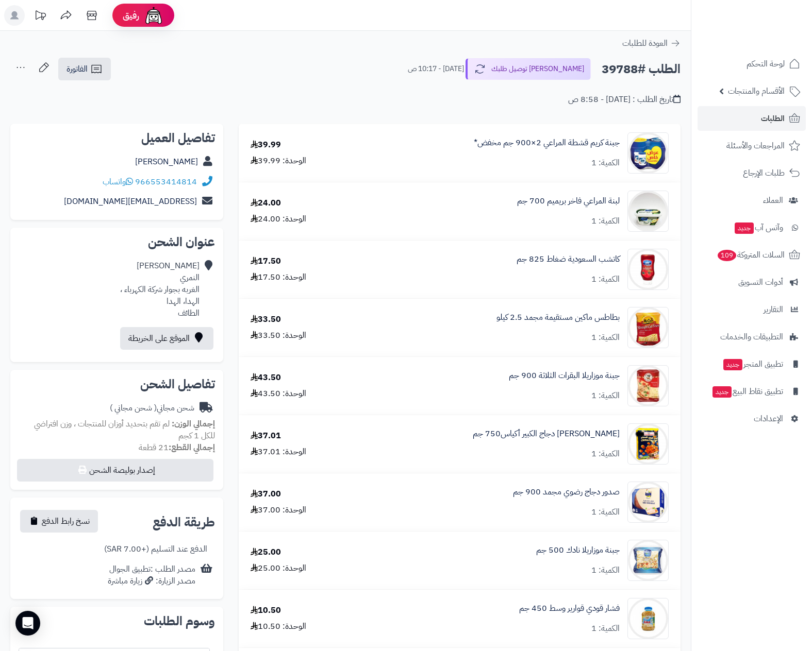  Describe the element at coordinates (752, 255) in the screenshot. I see `a: السلات المتروكة109` at that location.